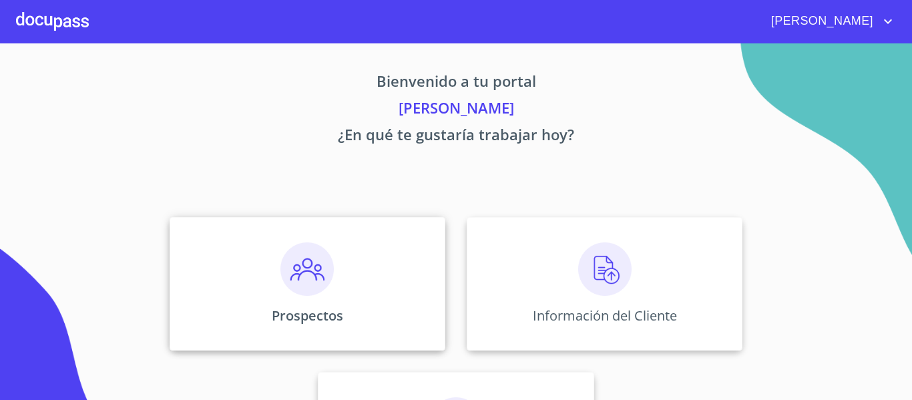 The image size is (912, 400). Describe the element at coordinates (456, 137) in the screenshot. I see `p: ¿En qué te gustaría trabajar hoy?` at that location.